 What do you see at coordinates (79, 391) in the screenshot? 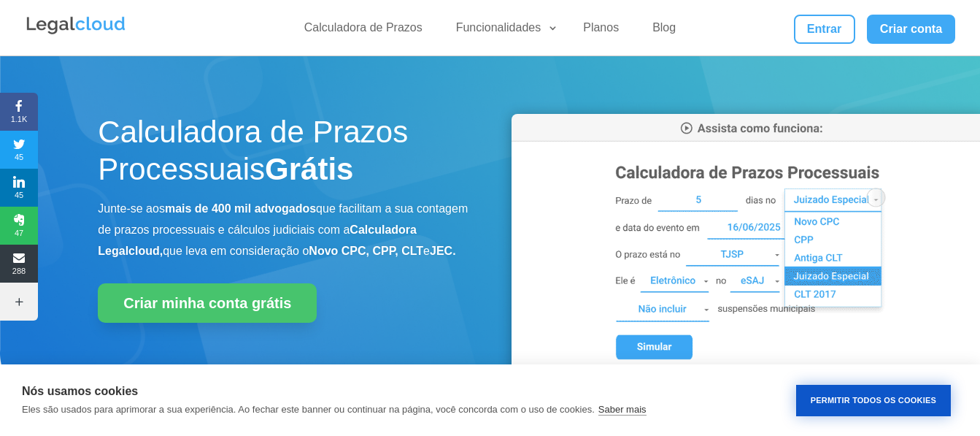
I see `strong: Nós usamos cookies` at bounding box center [79, 391].